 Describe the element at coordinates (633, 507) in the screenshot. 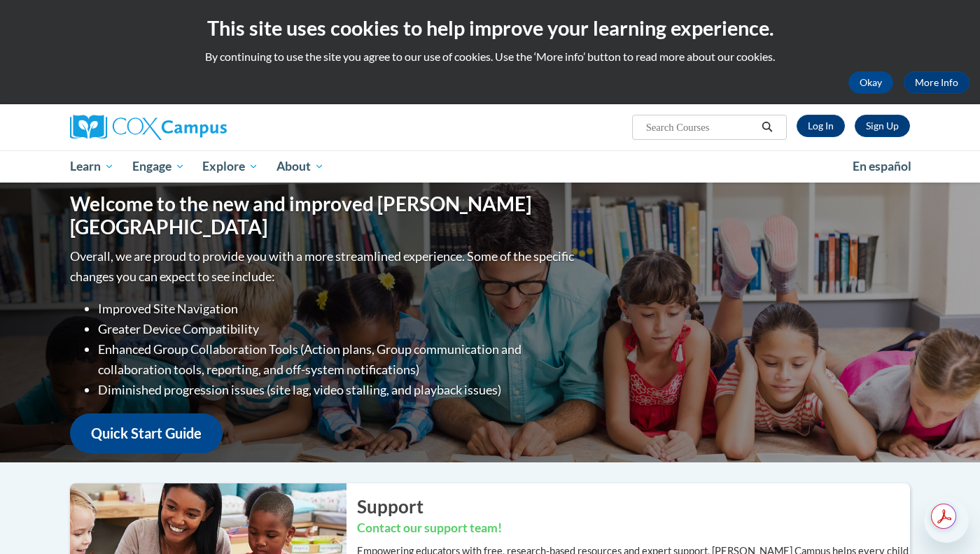

I see `h2: Support` at that location.